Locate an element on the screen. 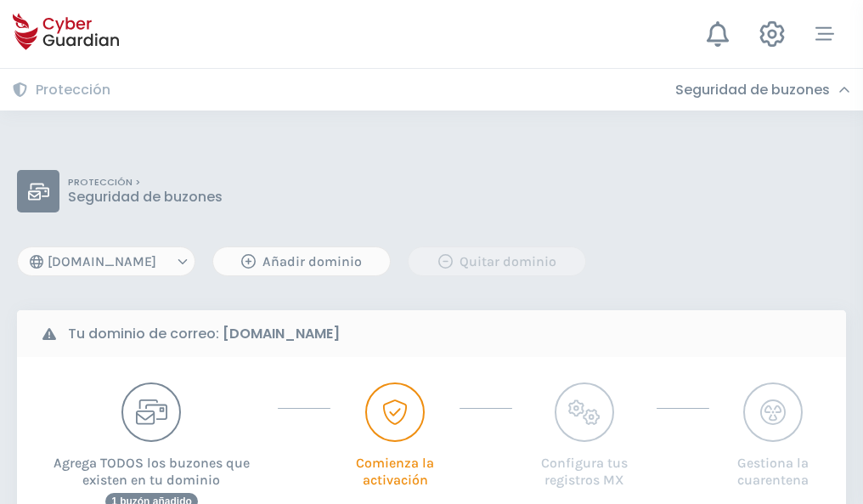  h3: Seguridad de buzones is located at coordinates (753, 90).